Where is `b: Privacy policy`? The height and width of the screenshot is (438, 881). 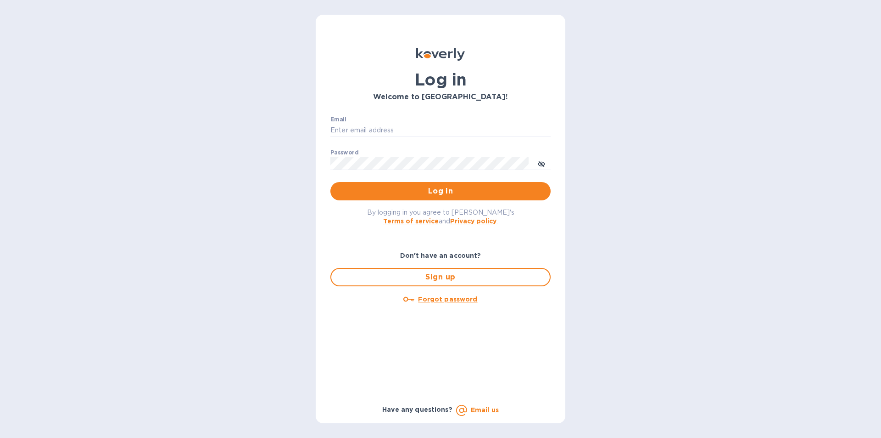
b: Privacy policy is located at coordinates (473, 221).